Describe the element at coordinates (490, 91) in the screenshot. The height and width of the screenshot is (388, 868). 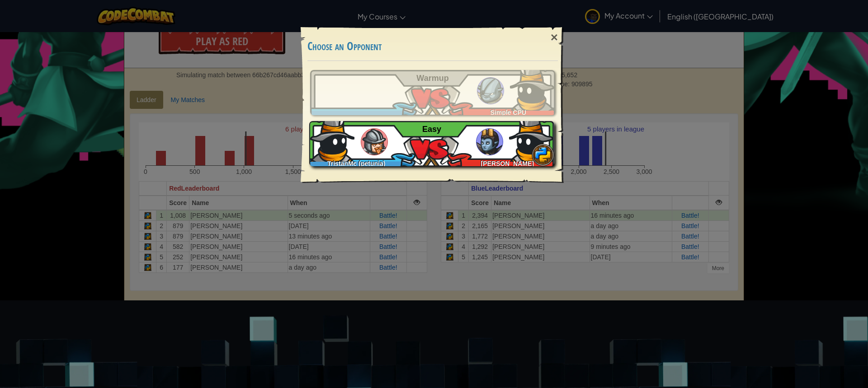
I see `img: ogres_ladder_tutorial.png` at that location.